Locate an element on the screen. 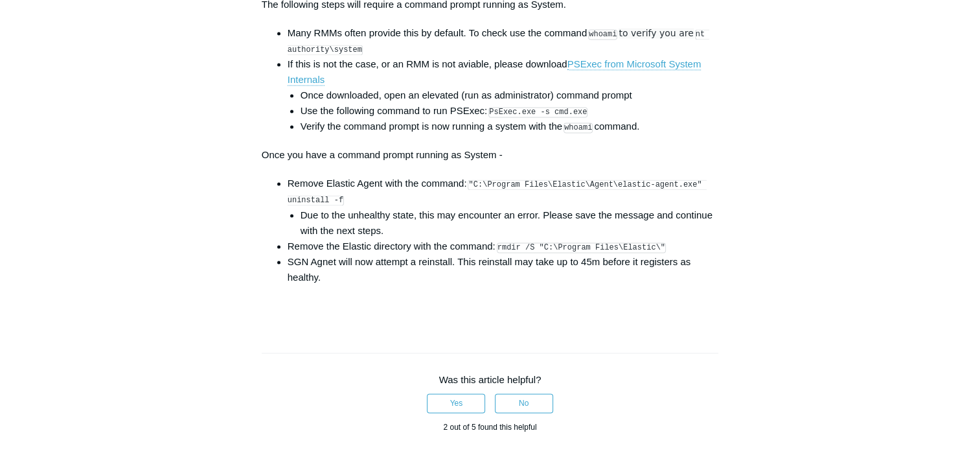 The width and height of the screenshot is (980, 459). li: Use the following command to run PSExec: is located at coordinates (509, 111).